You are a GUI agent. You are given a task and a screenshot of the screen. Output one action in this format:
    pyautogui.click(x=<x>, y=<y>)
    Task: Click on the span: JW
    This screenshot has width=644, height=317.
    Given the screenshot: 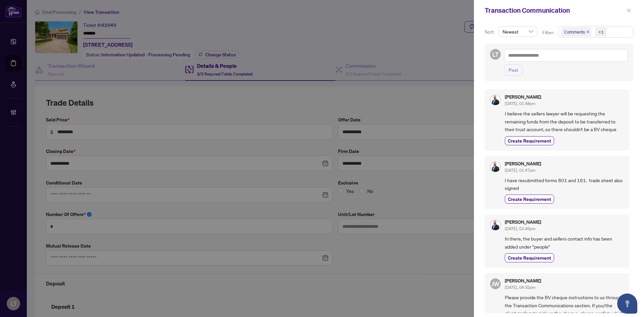 What is the action you would take?
    pyautogui.click(x=496, y=284)
    